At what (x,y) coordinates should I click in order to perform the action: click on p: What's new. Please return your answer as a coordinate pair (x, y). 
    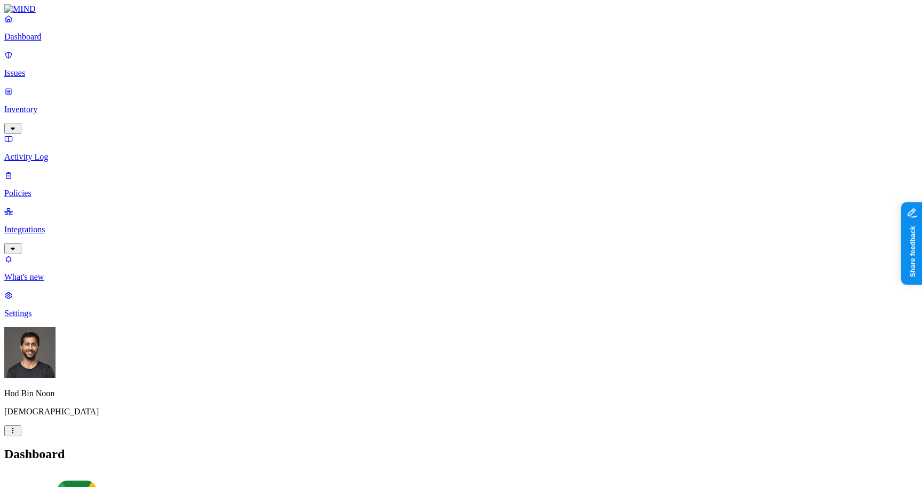
    Looking at the image, I should click on (461, 277).